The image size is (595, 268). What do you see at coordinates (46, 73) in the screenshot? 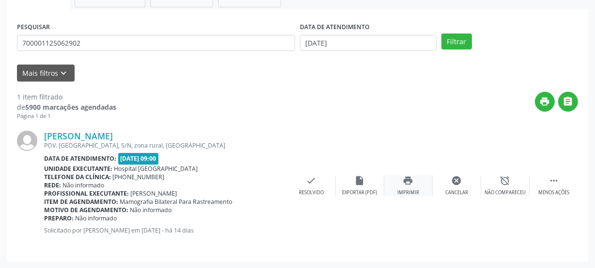
I see `button: Mais filtroskeyboard_arrow_down` at bounding box center [46, 73].